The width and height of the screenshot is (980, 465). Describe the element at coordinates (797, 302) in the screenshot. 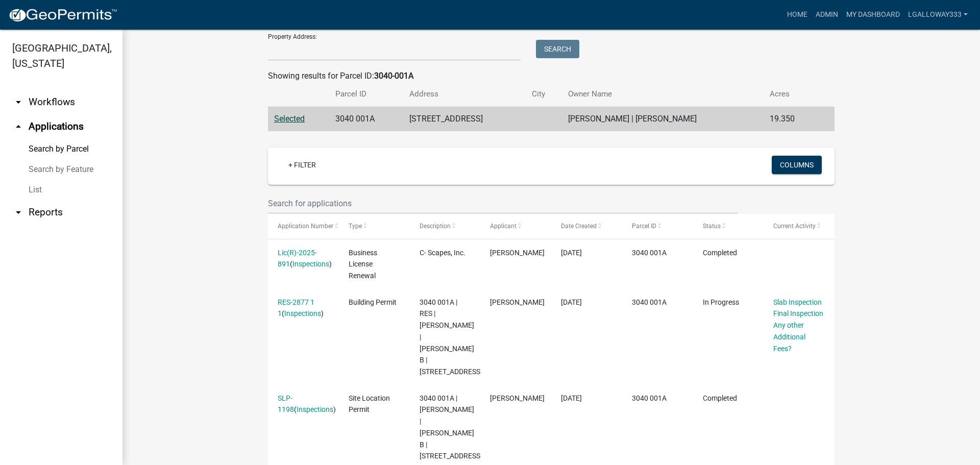

I see `a: Slab Inspection` at that location.